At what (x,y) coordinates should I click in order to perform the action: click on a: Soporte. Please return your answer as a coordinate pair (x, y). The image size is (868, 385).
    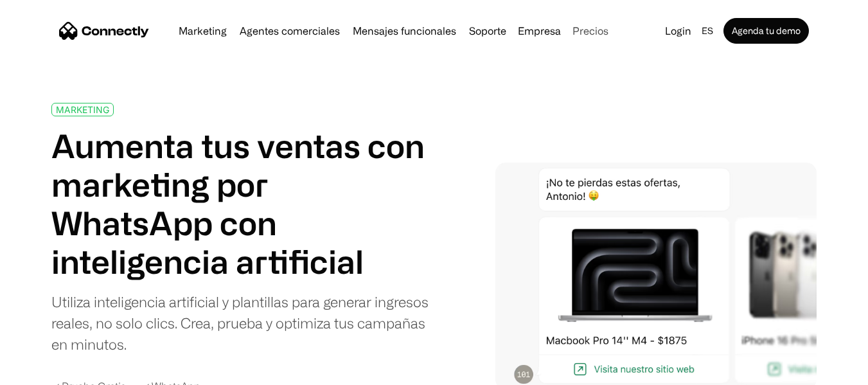
    Looking at the image, I should click on (488, 31).